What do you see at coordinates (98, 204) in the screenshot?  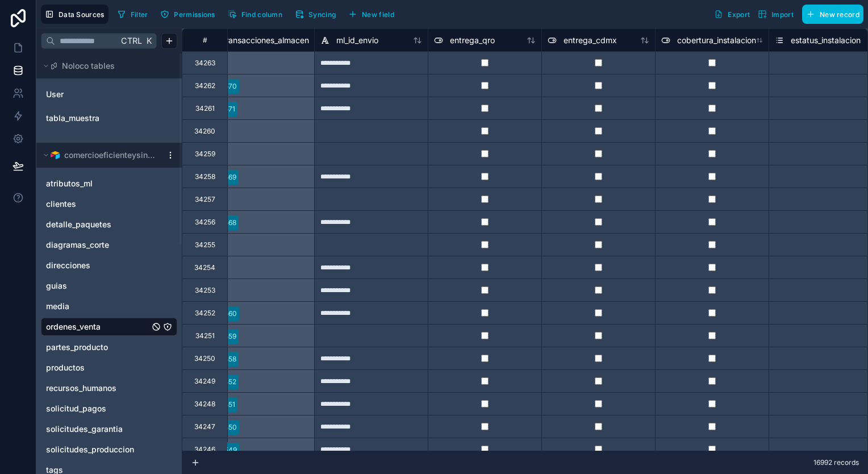 I see `a: clientes` at bounding box center [98, 204].